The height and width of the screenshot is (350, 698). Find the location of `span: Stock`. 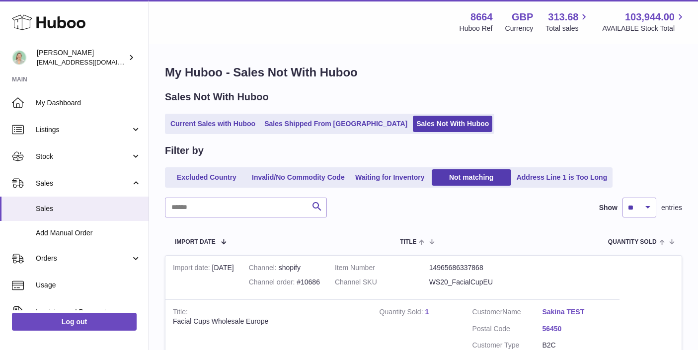

span: Stock is located at coordinates (83, 157).